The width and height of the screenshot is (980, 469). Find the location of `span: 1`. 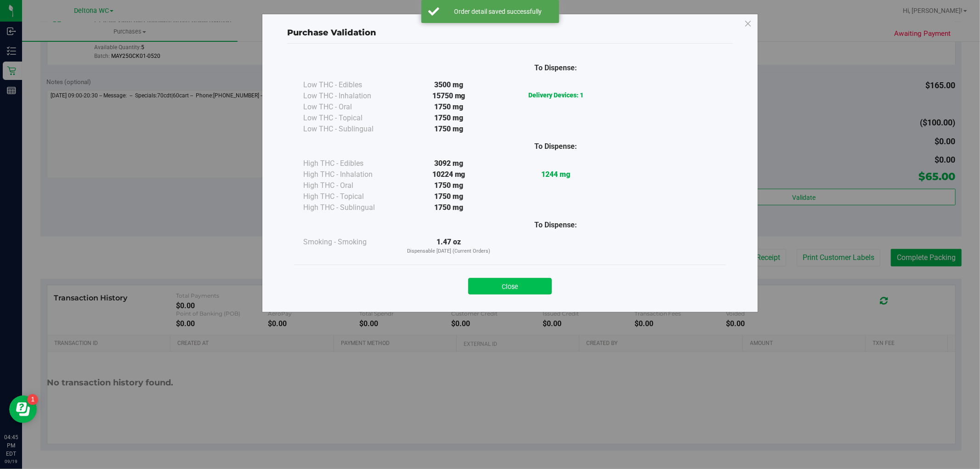

span: 1 is located at coordinates (6, 5).